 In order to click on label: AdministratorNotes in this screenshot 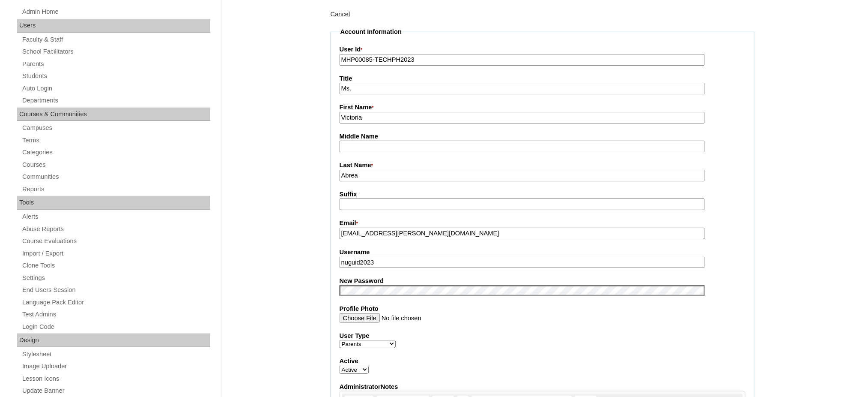, I will do `click(543, 386)`.